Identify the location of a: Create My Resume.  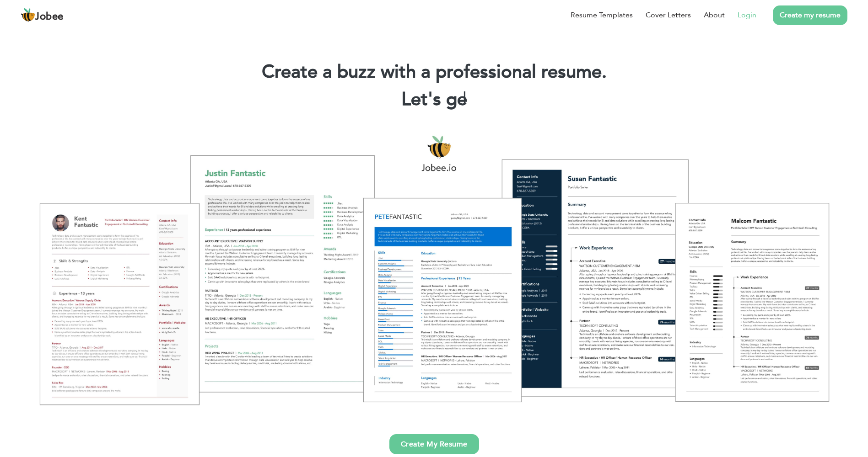
(434, 444).